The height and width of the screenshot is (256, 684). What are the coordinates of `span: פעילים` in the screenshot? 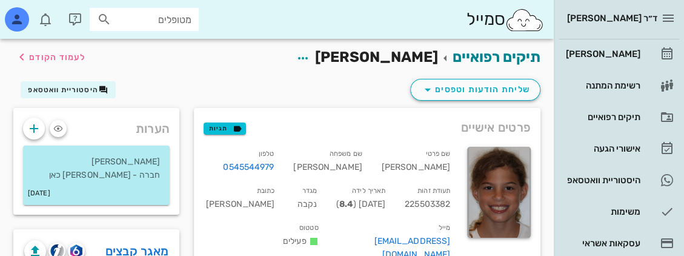 It's located at (294, 240).